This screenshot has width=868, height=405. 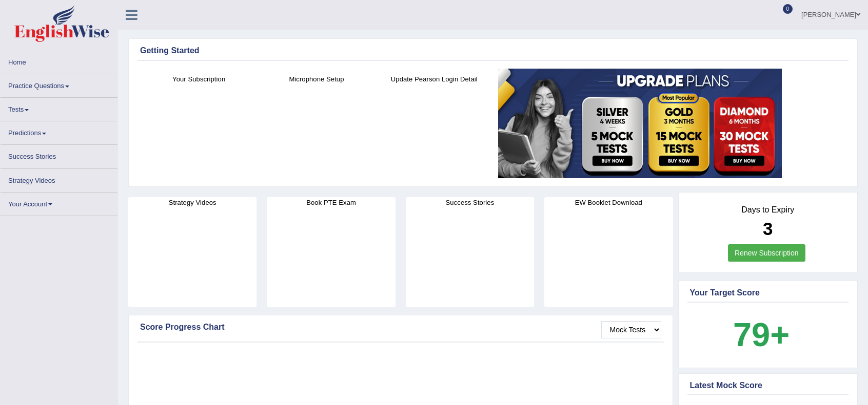 I want to click on a: Renew Subscription, so click(x=766, y=253).